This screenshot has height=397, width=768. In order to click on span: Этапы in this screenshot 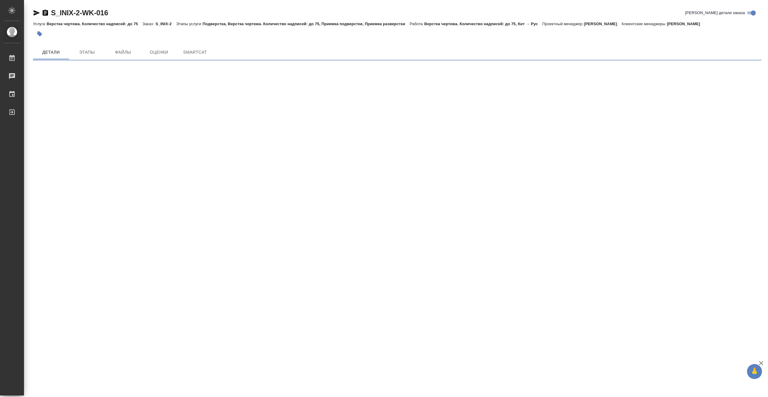, I will do `click(87, 52)`.